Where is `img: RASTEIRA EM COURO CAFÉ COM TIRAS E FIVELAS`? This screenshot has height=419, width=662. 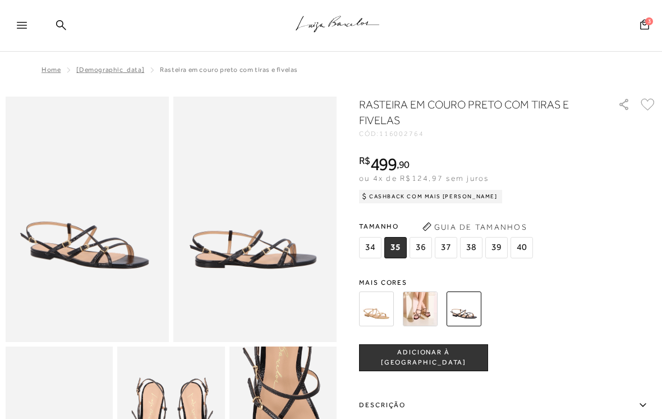 img: RASTEIRA EM COURO CAFÉ COM TIRAS E FIVELAS is located at coordinates (420, 309).